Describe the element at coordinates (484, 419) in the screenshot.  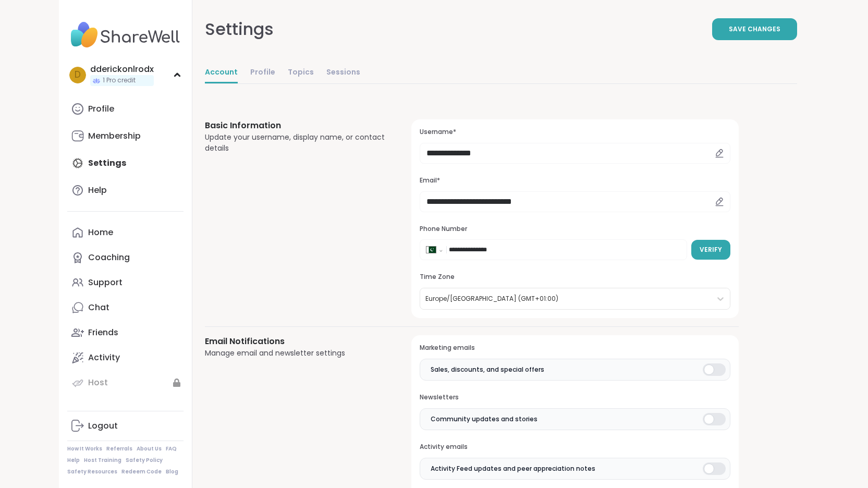
I see `span: Community updates and stories` at that location.